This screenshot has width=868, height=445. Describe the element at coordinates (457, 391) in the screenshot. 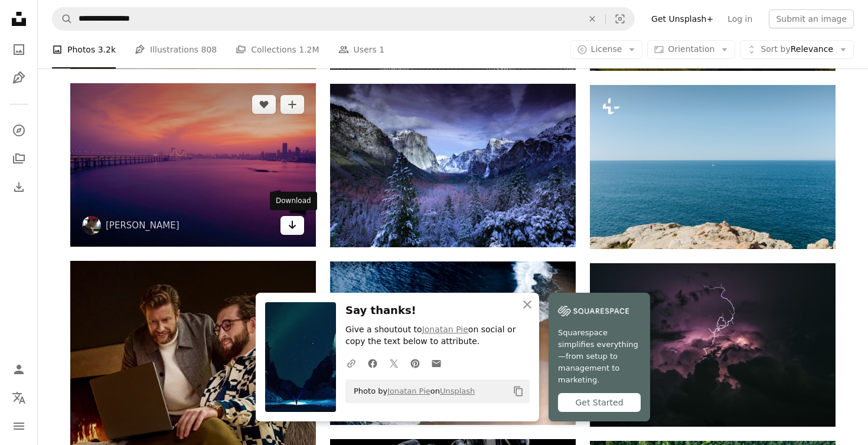

I see `a: Unsplash` at that location.